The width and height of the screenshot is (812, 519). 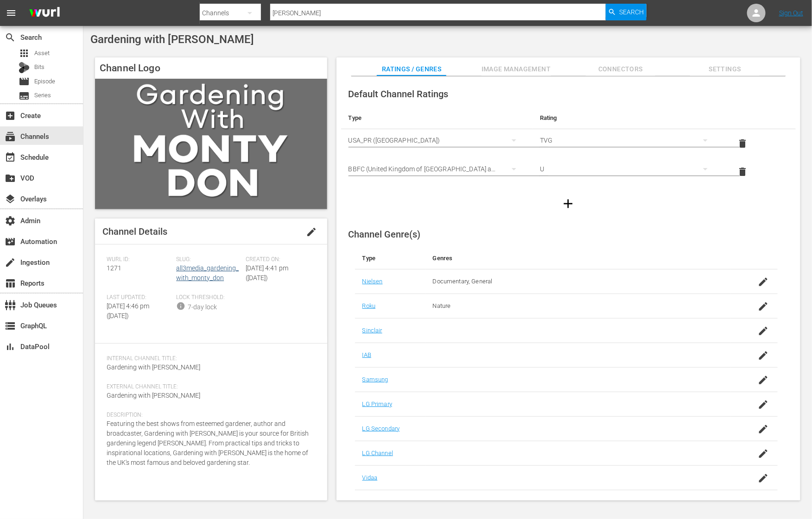 What do you see at coordinates (626, 12) in the screenshot?
I see `button: Search` at bounding box center [626, 12].